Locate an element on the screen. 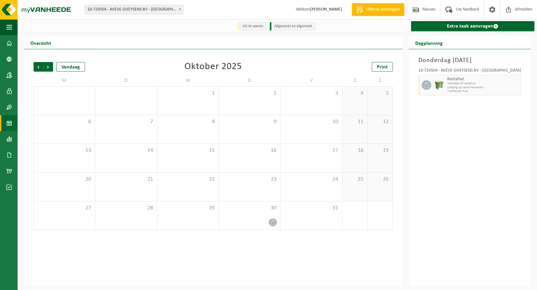 Image resolution: width=537 pixels, height=290 pixels. span: 9 is located at coordinates (249, 122).